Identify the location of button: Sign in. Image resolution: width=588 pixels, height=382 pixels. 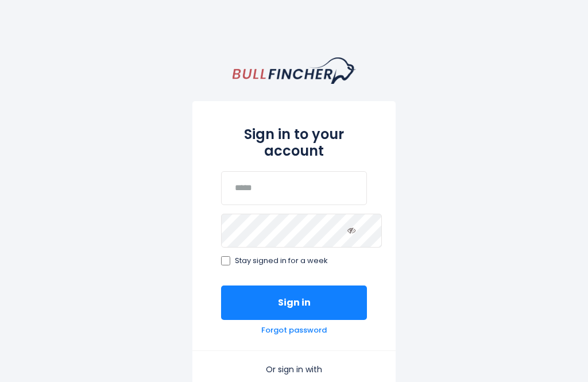
(294, 302).